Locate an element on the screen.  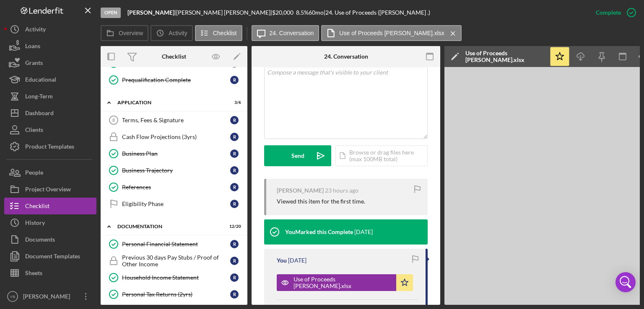
div: Document Templates is located at coordinates (53, 257).